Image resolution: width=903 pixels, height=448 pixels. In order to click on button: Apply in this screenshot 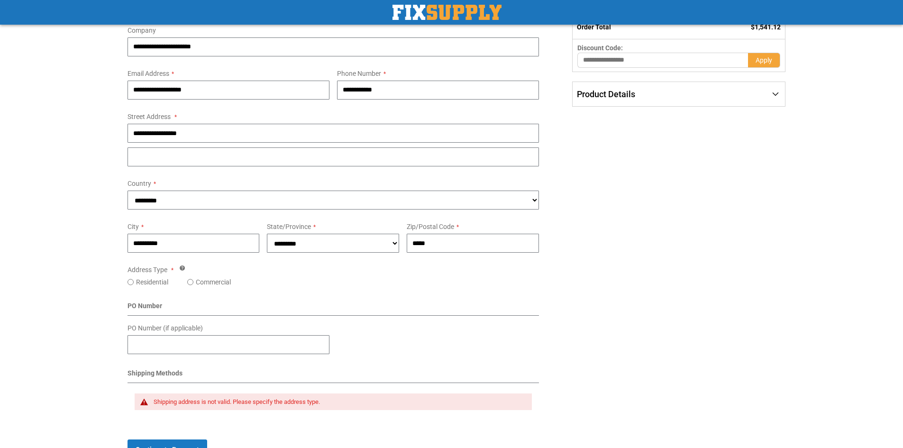, I will do `click(764, 60)`.